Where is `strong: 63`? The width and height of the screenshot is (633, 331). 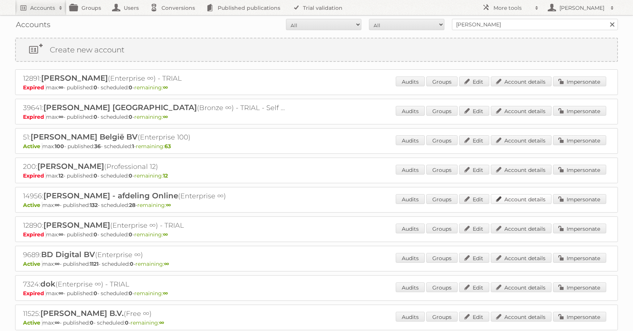
strong: 63 is located at coordinates (167, 146).